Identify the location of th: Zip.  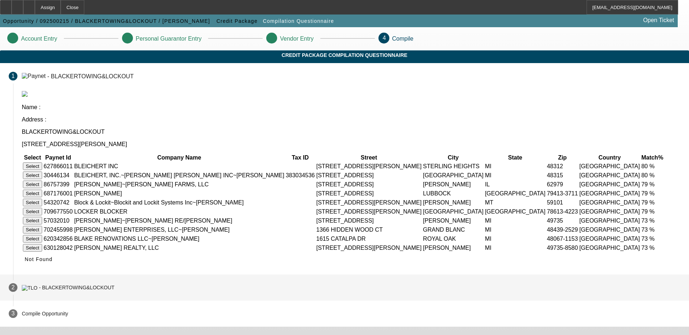
(562, 158).